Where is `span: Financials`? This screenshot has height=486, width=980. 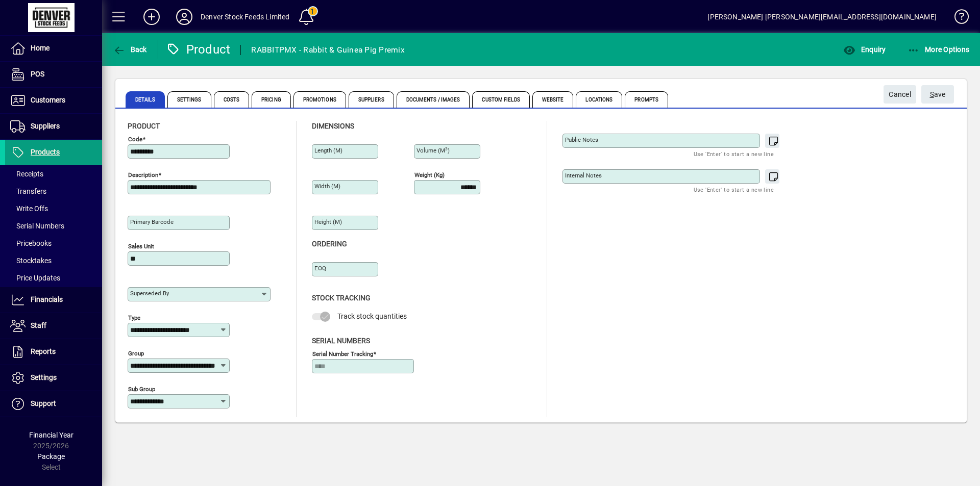
span: Financials is located at coordinates (46, 299).